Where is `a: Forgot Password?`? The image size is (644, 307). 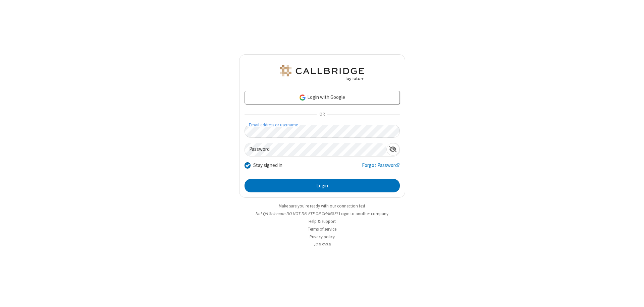
a: Forgot Password? is located at coordinates (380, 168).